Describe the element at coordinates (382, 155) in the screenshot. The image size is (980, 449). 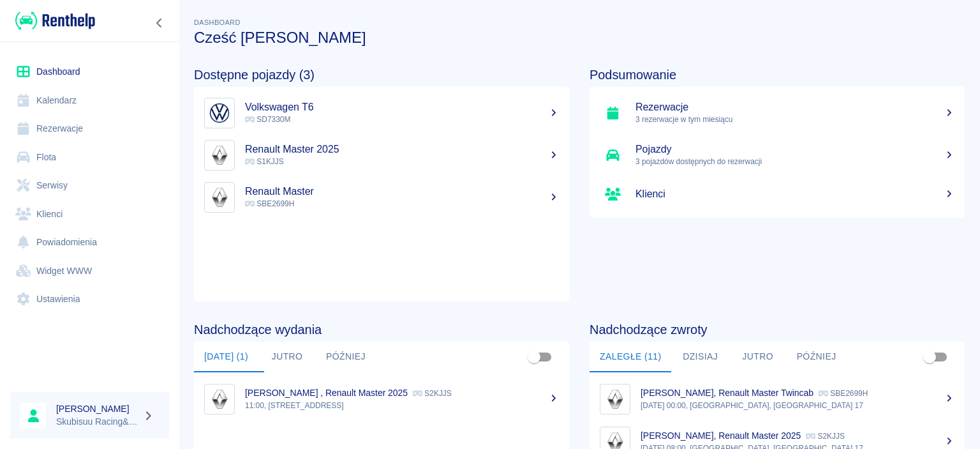
I see `a: ImageRenault Master 2025 S1KJJS` at that location.